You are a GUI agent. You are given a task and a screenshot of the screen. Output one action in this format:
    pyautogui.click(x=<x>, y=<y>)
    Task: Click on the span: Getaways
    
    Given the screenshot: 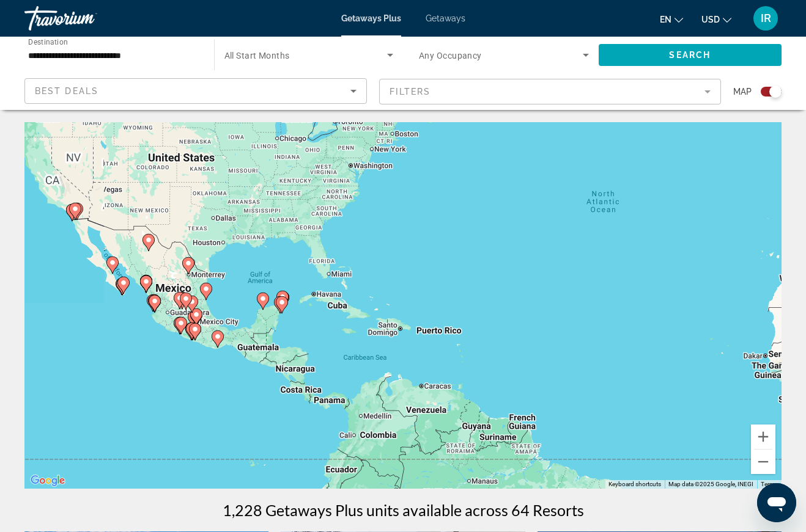 What is the action you would take?
    pyautogui.click(x=445, y=18)
    